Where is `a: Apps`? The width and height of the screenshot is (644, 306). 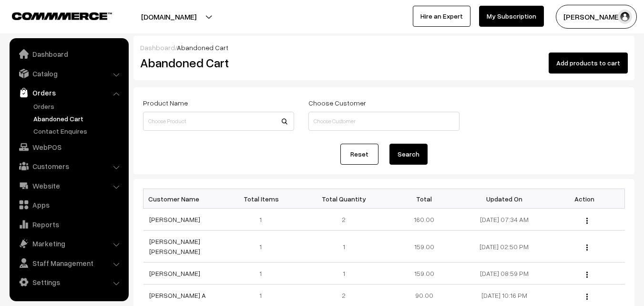
a: Apps is located at coordinates (69, 205).